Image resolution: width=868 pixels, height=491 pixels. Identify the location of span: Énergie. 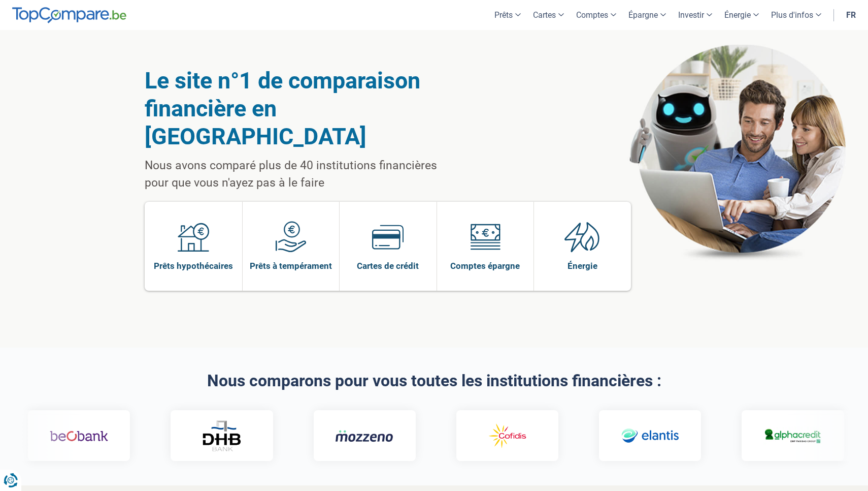
(582, 266).